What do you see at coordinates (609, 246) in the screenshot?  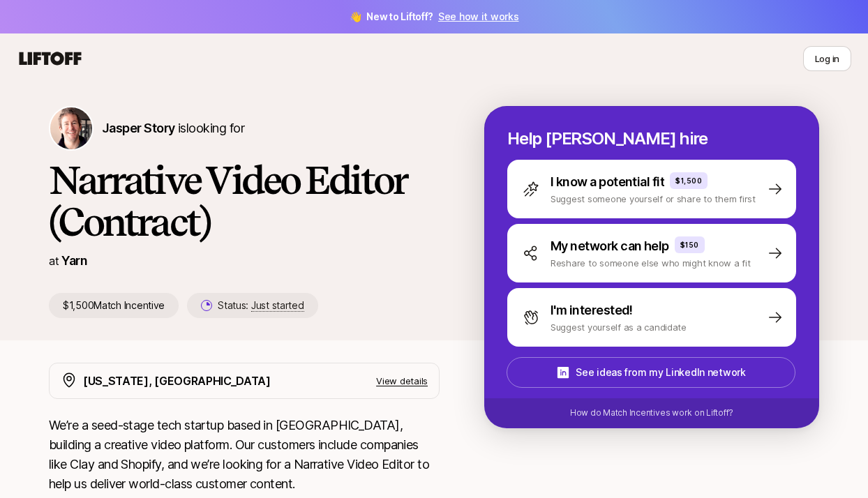 I see `p: My network can help` at bounding box center [609, 246].